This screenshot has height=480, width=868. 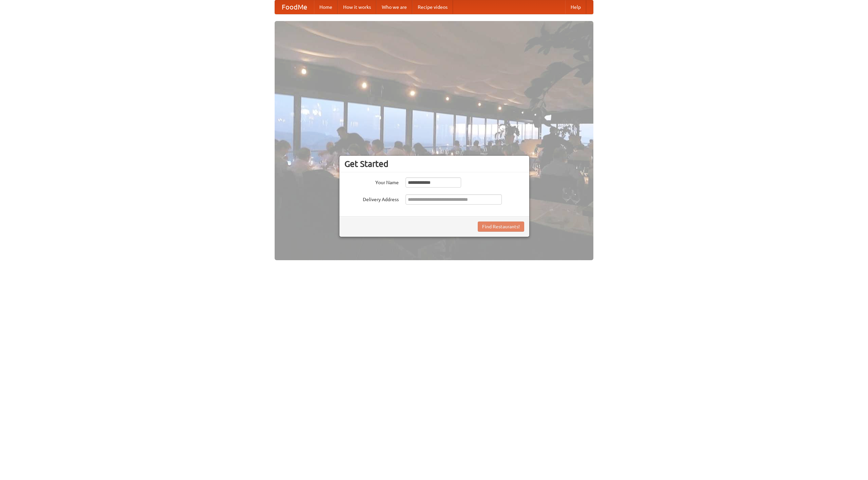 I want to click on label: Your Name, so click(x=372, y=181).